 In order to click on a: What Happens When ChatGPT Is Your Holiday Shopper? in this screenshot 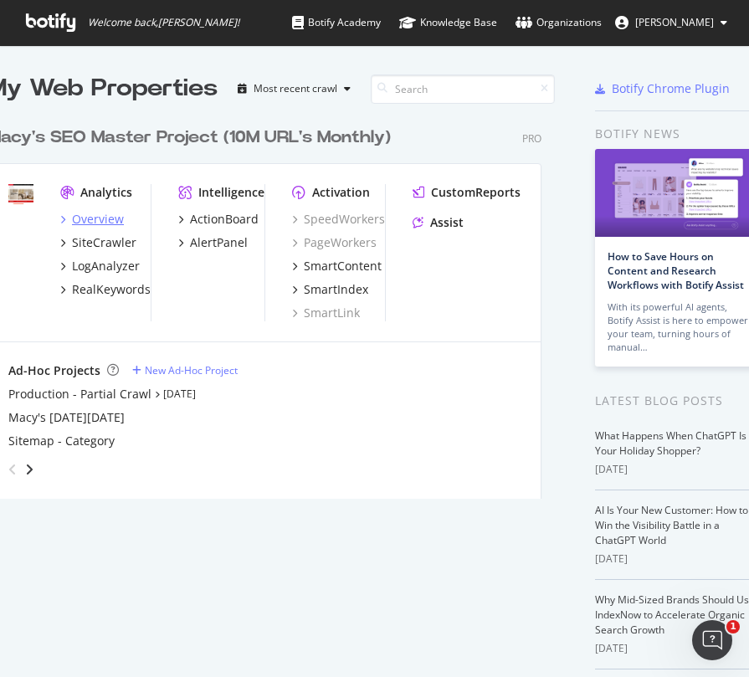, I will do `click(670, 443)`.